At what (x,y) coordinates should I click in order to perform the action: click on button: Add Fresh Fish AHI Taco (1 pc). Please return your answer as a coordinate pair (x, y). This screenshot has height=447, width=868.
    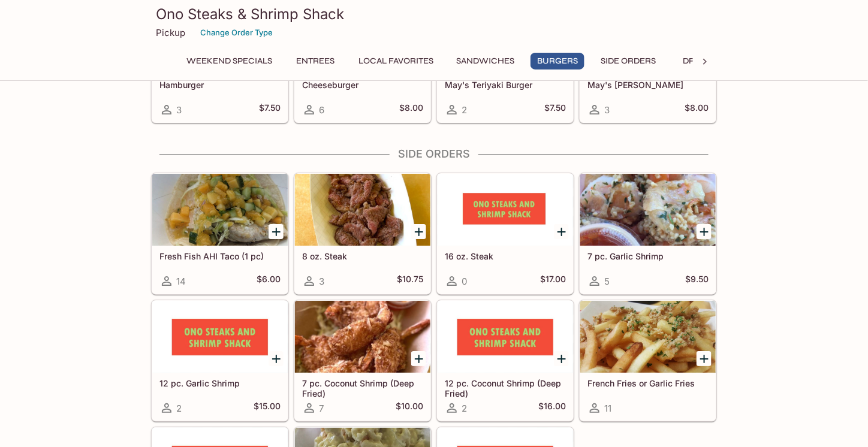
    Looking at the image, I should click on (276, 231).